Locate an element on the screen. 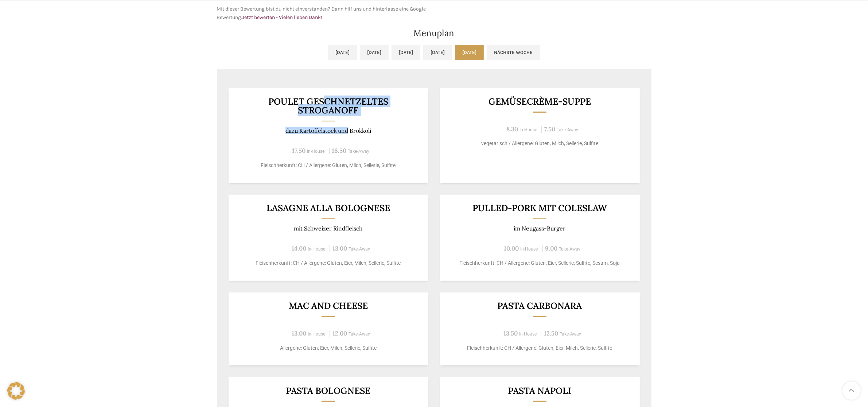 Image resolution: width=868 pixels, height=407 pixels. span: 13.50 is located at coordinates (511, 334).